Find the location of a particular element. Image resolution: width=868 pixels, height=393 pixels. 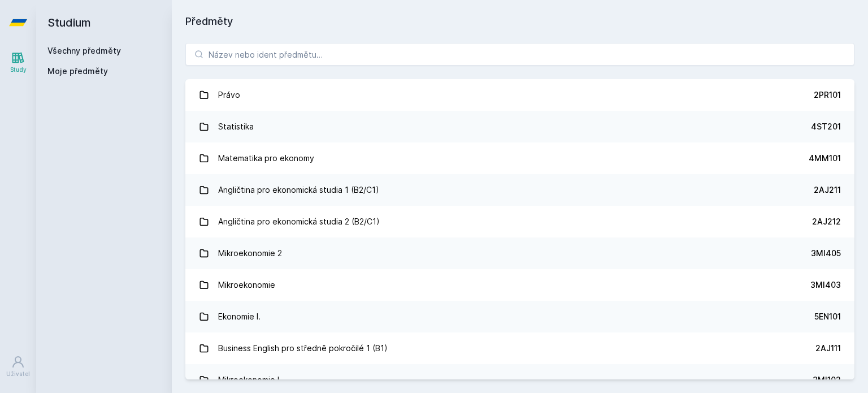

div: Study is located at coordinates (18, 69).